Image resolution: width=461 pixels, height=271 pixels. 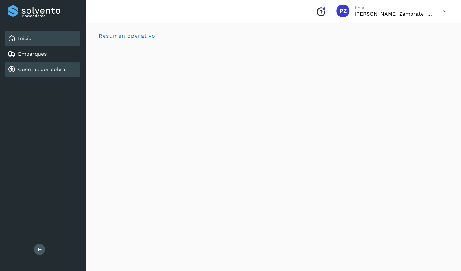 I want to click on a: Inicio, so click(x=25, y=38).